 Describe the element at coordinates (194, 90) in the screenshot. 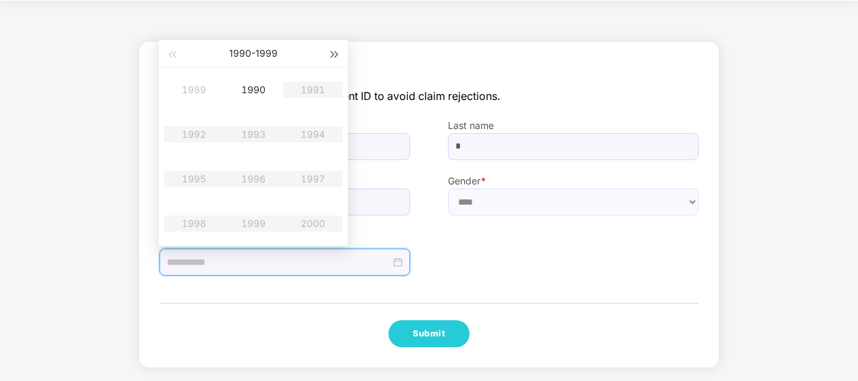

I see `div: 1989` at that location.